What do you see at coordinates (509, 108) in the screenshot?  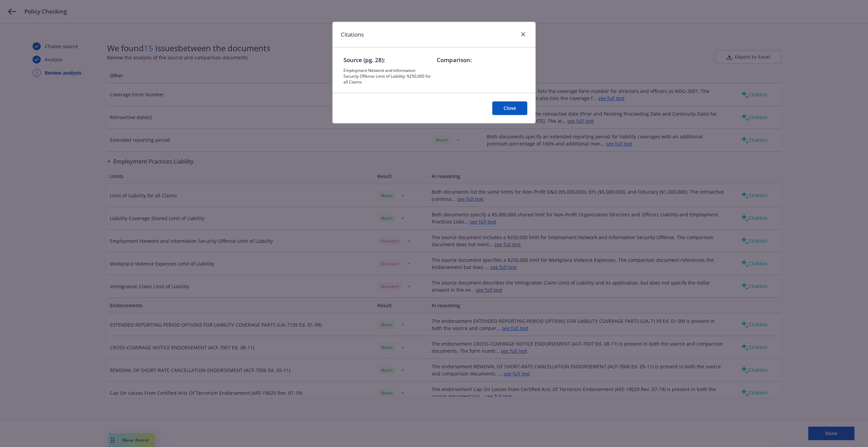 I see `button: Close` at bounding box center [509, 108].